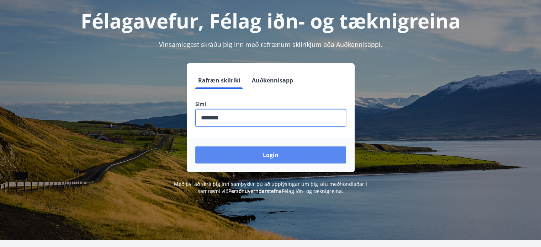 This screenshot has width=541, height=247. What do you see at coordinates (271, 21) in the screenshot?
I see `h1: Félagavefur, Félag iðn- og tæknigreina` at bounding box center [271, 21].